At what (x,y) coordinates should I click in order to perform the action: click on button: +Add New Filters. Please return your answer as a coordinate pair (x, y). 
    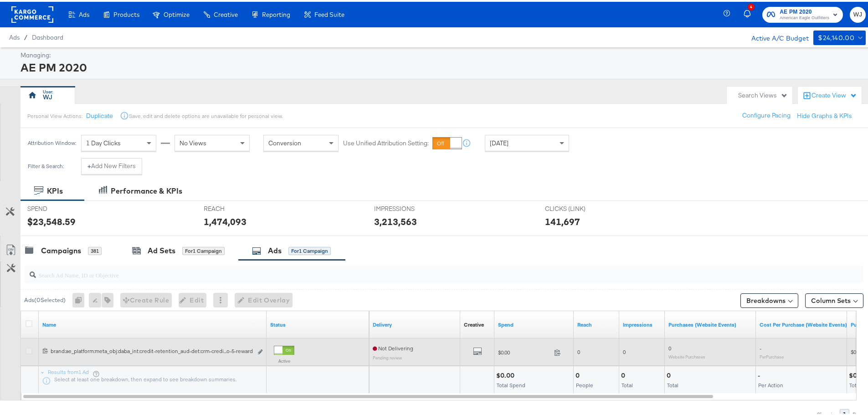
    Looking at the image, I should click on (112, 164).